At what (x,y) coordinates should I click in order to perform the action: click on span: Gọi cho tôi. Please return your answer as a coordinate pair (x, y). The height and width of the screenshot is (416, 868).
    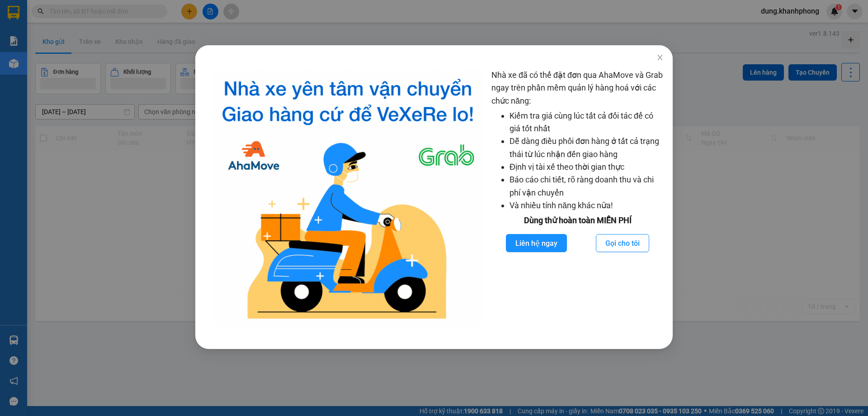
    Looking at the image, I should click on (622, 243).